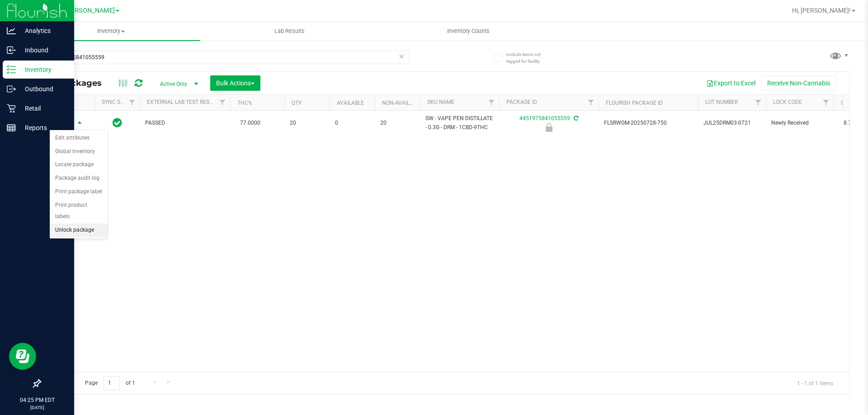 The width and height of the screenshot is (868, 415). I want to click on li: Print package label, so click(79, 192).